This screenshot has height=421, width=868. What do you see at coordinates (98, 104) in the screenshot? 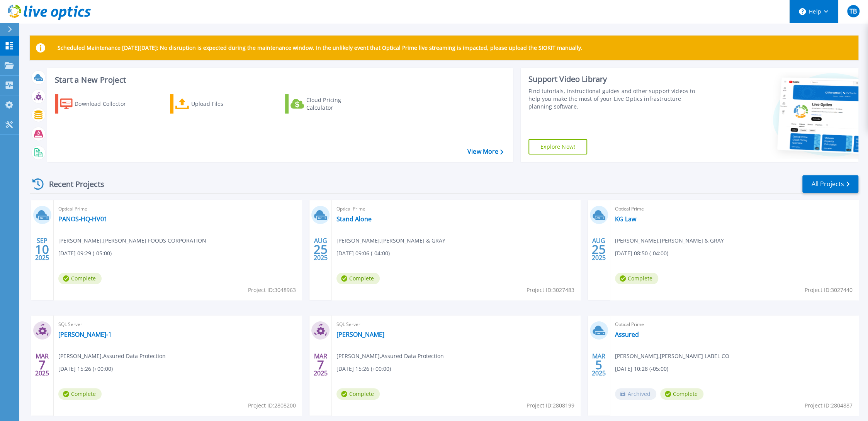
I see `a: Download Collector` at bounding box center [98, 104].